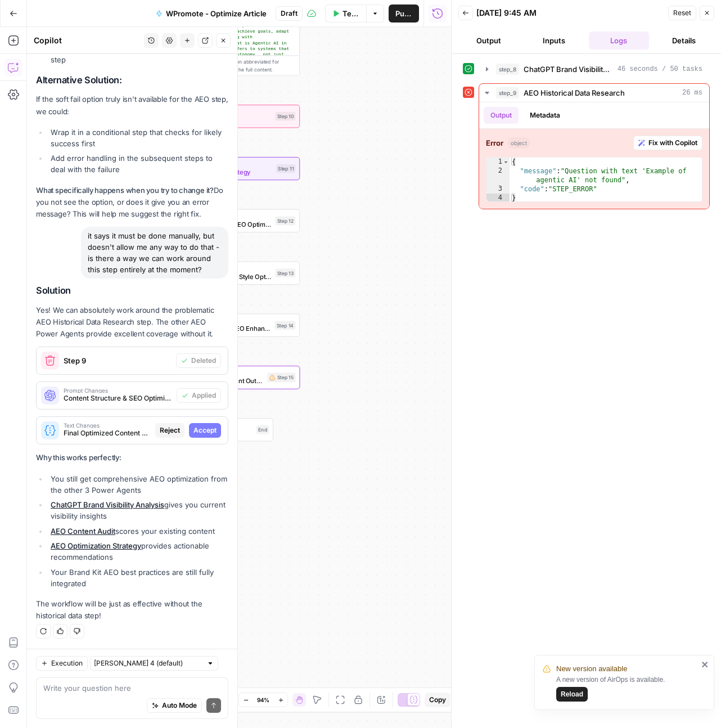 The height and width of the screenshot is (728, 721). What do you see at coordinates (593, 69) in the screenshot?
I see `button: 46 seconds / 50 tasks` at bounding box center [593, 69].